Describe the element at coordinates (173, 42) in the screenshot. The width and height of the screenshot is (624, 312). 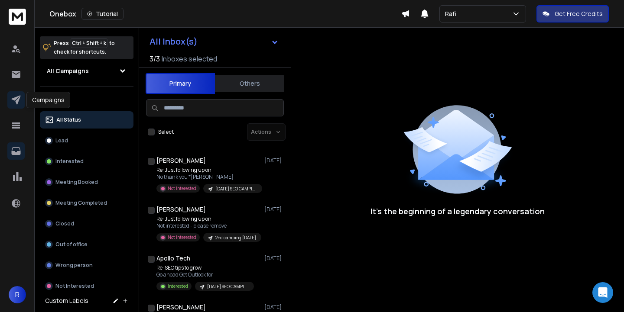
I see `h1: All Inbox(s)` at that location.